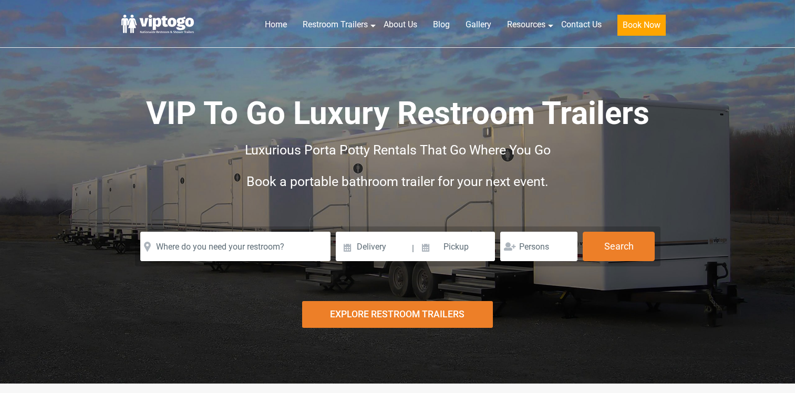 The width and height of the screenshot is (795, 393). Describe the element at coordinates (456, 246) in the screenshot. I see `input: Pickup` at that location.